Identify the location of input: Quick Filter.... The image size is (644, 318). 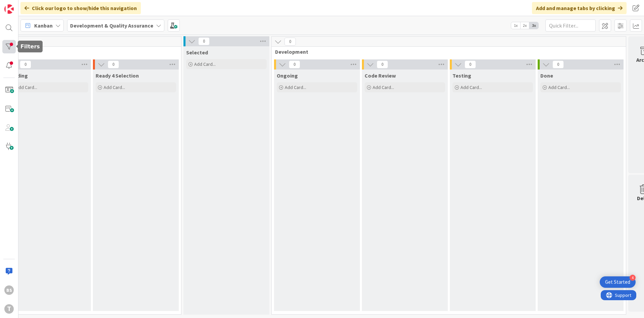
(571, 26).